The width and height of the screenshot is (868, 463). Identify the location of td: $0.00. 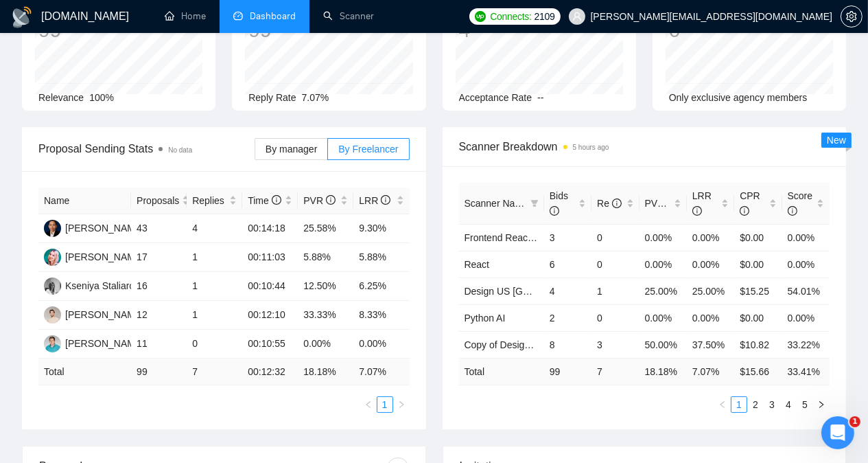
(758, 237).